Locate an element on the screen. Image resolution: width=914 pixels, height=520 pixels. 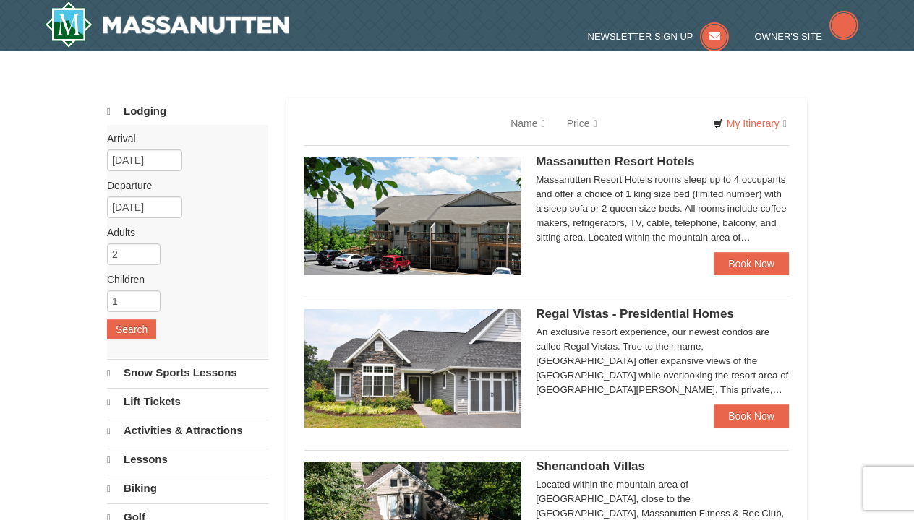
label: Adults is located at coordinates (182, 233).